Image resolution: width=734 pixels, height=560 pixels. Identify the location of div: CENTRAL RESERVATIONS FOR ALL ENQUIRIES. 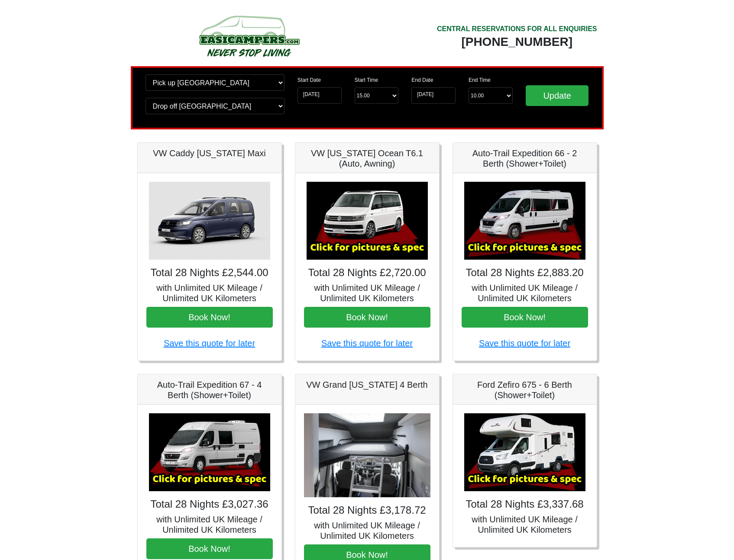
(517, 29).